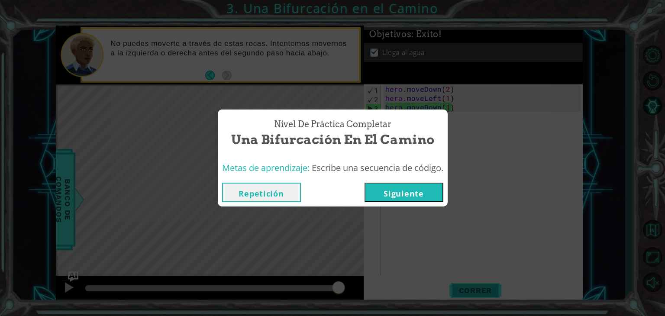 The image size is (665, 316). Describe the element at coordinates (266, 168) in the screenshot. I see `span: Metas de aprendizaje:` at that location.